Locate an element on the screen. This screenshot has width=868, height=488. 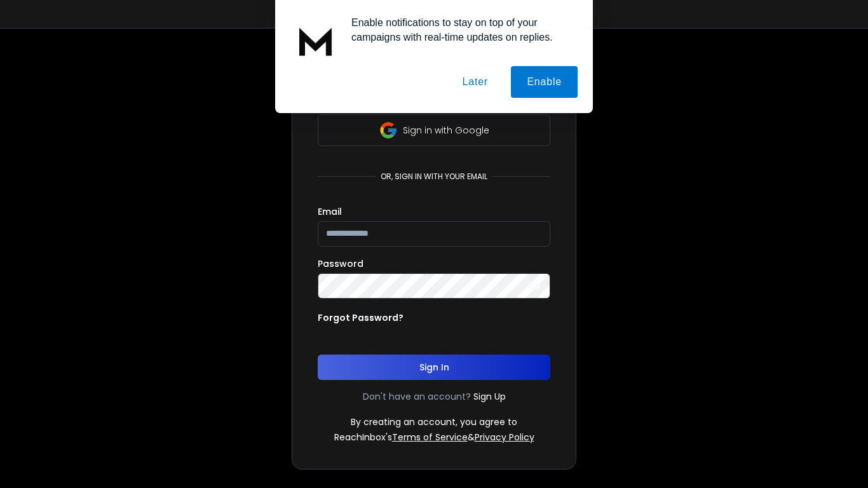
button: Enable is located at coordinates (544, 82).